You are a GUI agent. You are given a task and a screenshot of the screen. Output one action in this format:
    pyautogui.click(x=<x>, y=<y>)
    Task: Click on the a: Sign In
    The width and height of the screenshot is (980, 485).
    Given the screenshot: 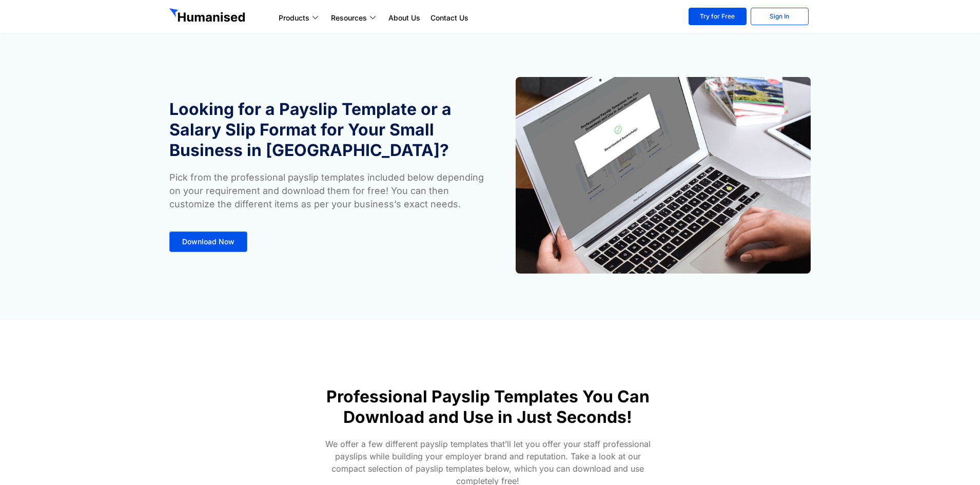 What is the action you would take?
    pyautogui.click(x=779, y=16)
    